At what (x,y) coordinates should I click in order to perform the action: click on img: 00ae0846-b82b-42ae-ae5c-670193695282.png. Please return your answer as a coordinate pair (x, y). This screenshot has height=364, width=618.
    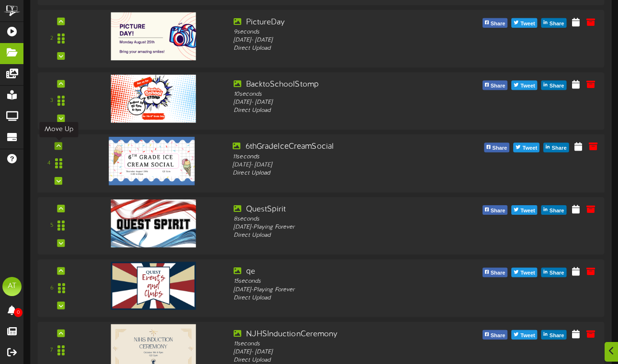
    Looking at the image, I should click on (152, 161).